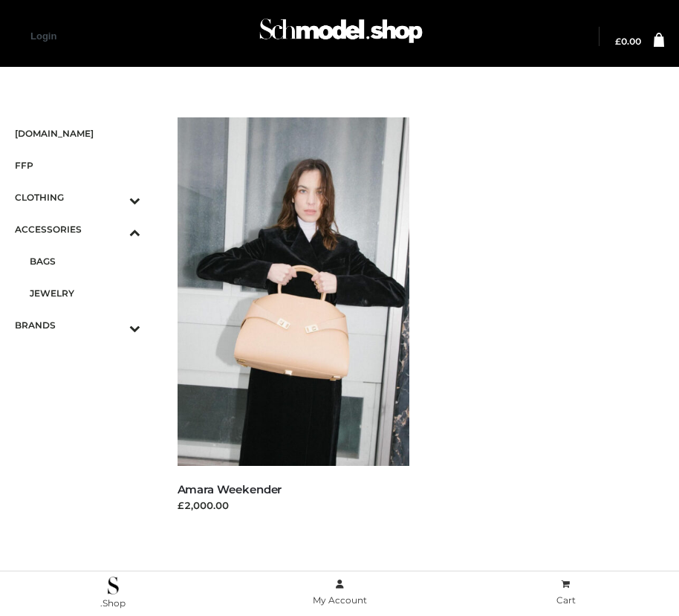  What do you see at coordinates (229, 489) in the screenshot?
I see `a: Amara Weekender` at bounding box center [229, 489].